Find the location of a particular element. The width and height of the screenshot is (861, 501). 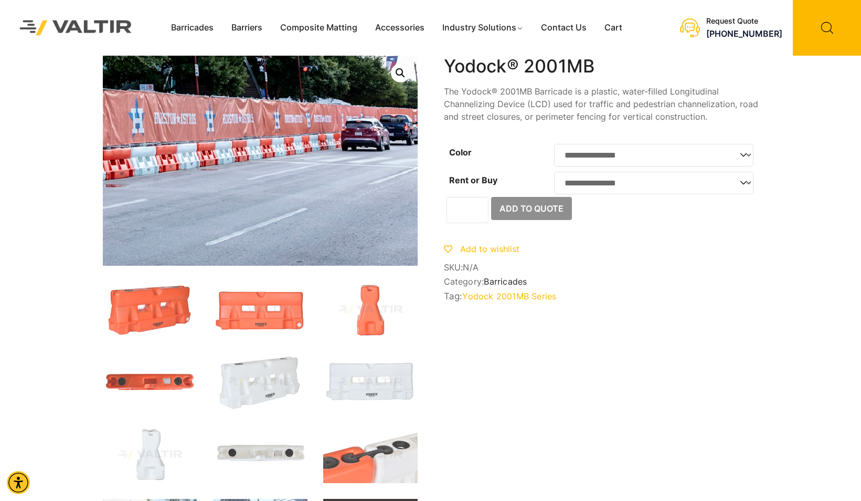

a: Industry Solutions is located at coordinates (483, 28).